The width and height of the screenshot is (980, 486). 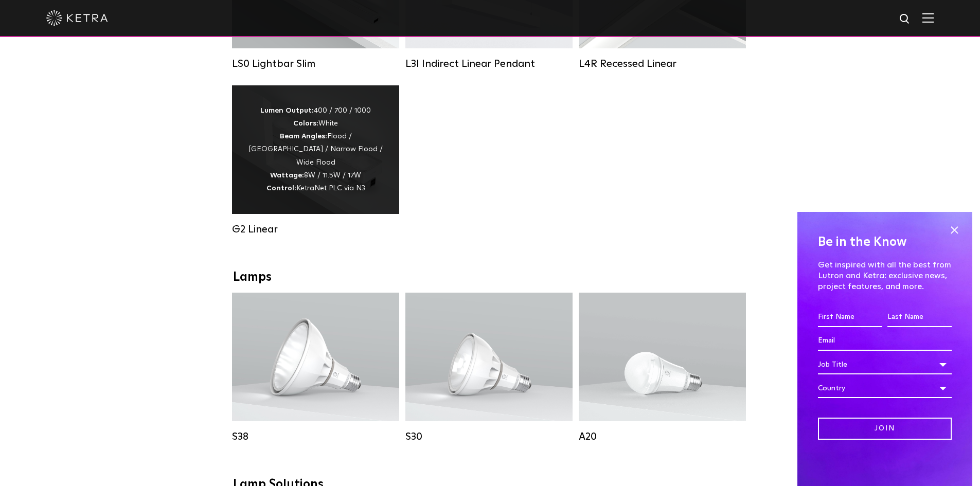 I want to click on a: S38 Lumen Output:1100Colors:White / BlackBase Type:E26 Edison Base / GU24Beam Angles:10° / 25° / ..., so click(x=315, y=368).